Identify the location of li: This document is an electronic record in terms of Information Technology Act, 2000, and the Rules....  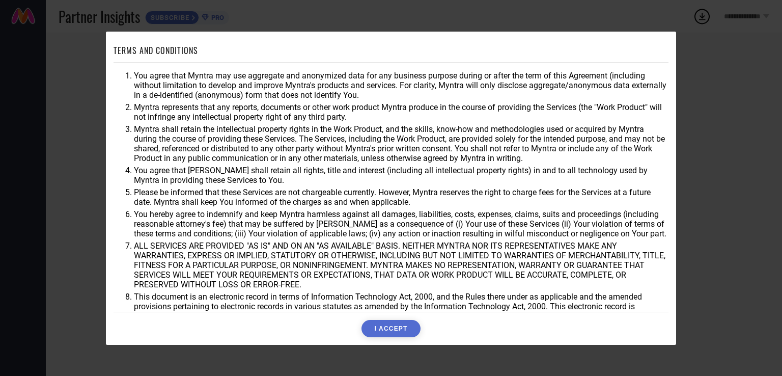
(401, 306).